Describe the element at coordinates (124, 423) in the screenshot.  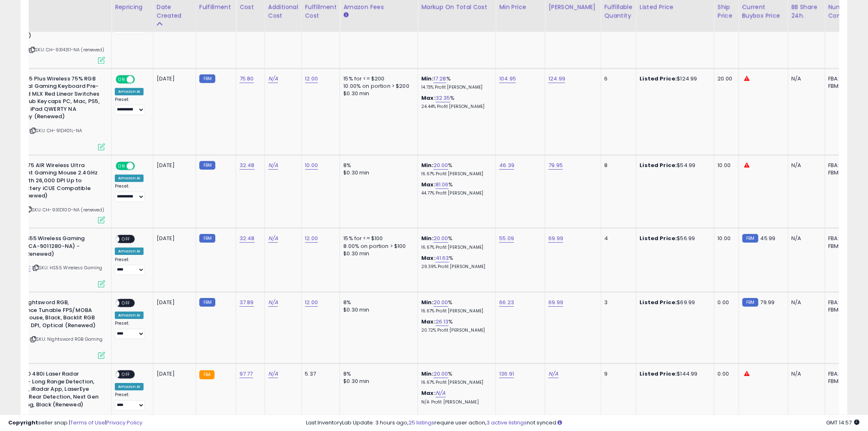
I see `a: Privacy Policy` at that location.